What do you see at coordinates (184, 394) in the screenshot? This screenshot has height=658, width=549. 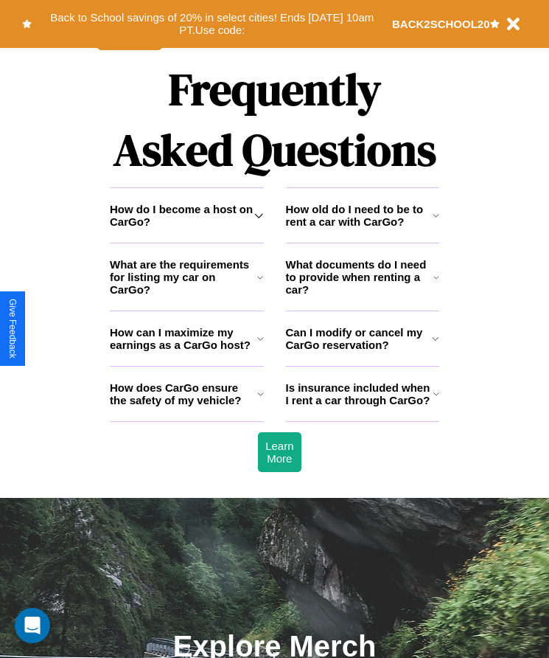 I see `h3: How does CarGo ensure the safety of my vehicle?` at bounding box center [184, 394].